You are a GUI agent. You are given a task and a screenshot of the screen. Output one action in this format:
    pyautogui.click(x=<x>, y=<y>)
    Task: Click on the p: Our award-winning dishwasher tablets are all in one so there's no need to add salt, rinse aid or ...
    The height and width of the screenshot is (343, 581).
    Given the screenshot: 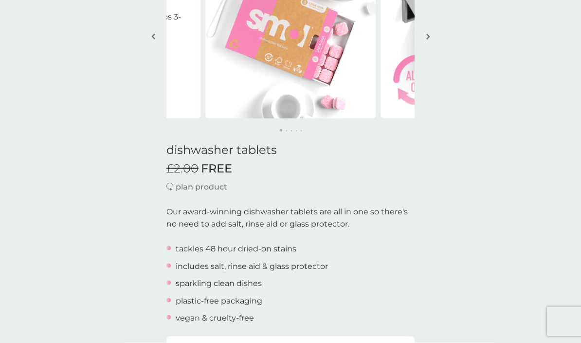 What is the action you would take?
    pyautogui.click(x=290, y=218)
    